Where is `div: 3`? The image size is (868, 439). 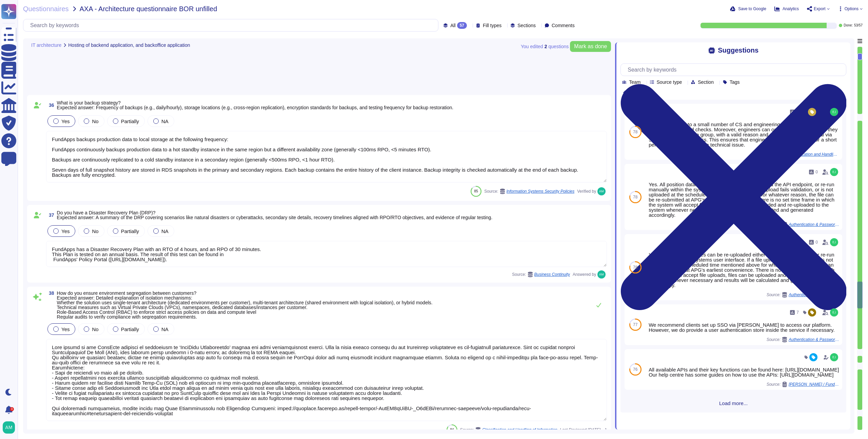
div: 3 is located at coordinates (12, 409).